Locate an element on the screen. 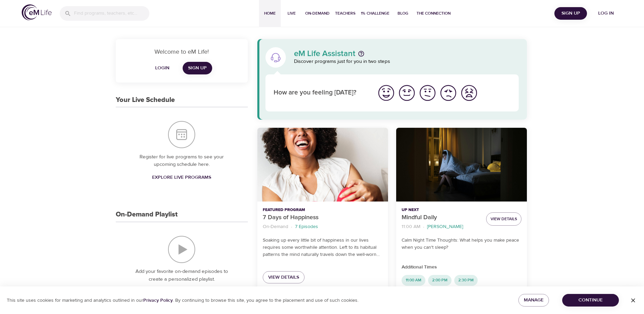 The width and height of the screenshot is (644, 314). a: Explore Live Programs is located at coordinates (181, 177).